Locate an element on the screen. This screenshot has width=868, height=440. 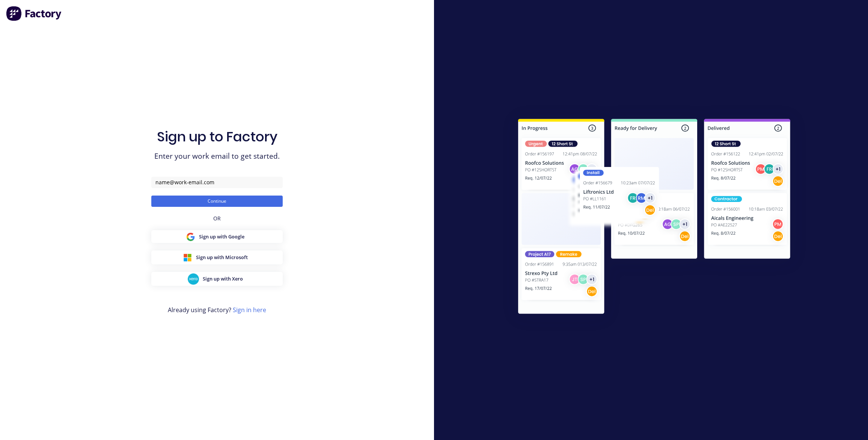
span: Sign up with Microsoft is located at coordinates (222, 257).